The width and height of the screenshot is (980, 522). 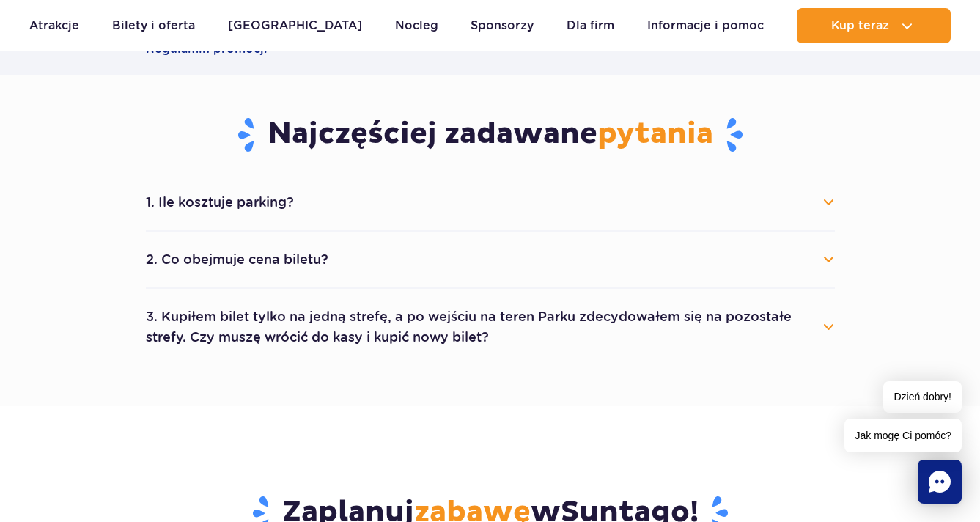 I want to click on h3: Najczęściej zadawane, so click(x=491, y=135).